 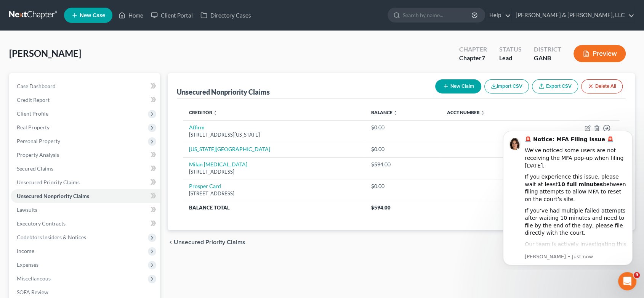 I want to click on a: Client Portal, so click(x=172, y=15).